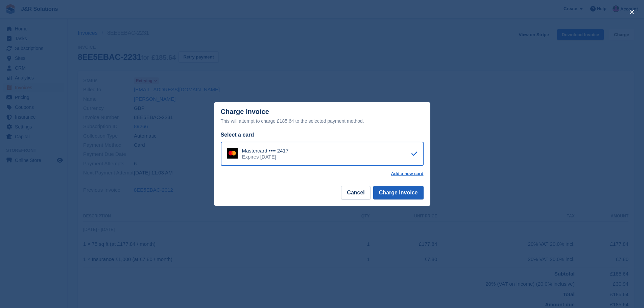 The image size is (644, 308). Describe the element at coordinates (322, 121) in the screenshot. I see `div: This will attempt to charge £185.64 to the selected payment method.` at that location.